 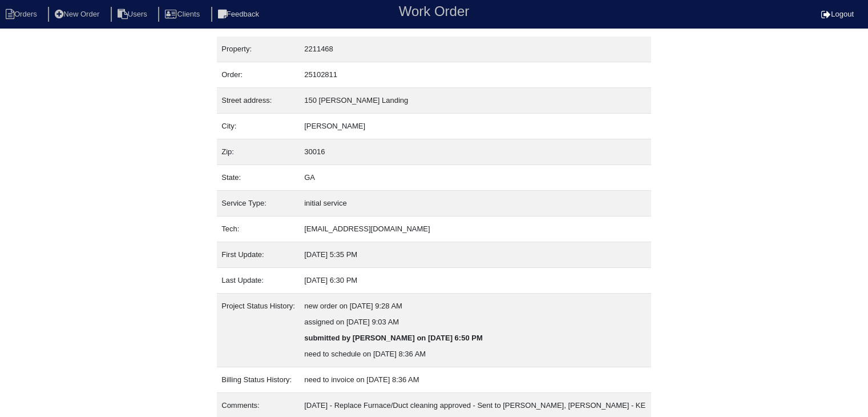 What do you see at coordinates (475, 152) in the screenshot?
I see `td: 30016` at bounding box center [475, 152].